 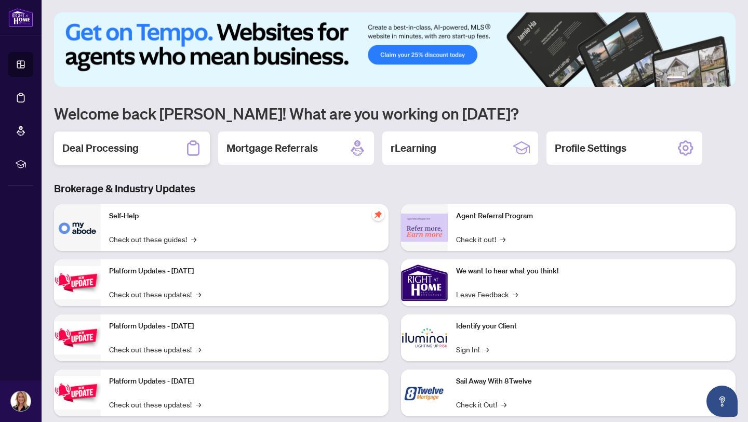 What do you see at coordinates (481, 239) in the screenshot?
I see `a: Check it out!→` at bounding box center [481, 239].